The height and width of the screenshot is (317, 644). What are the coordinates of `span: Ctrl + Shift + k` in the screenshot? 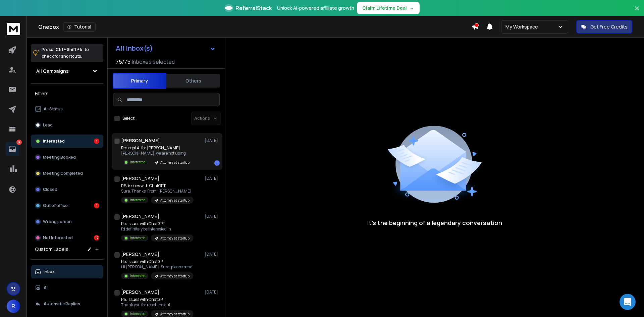 It's located at (69, 49).